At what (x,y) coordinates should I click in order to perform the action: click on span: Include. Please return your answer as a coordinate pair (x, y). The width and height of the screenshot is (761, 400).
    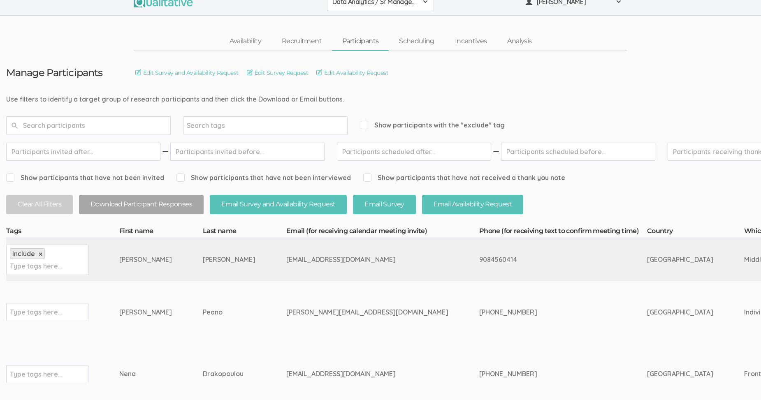
    Looking at the image, I should click on (23, 254).